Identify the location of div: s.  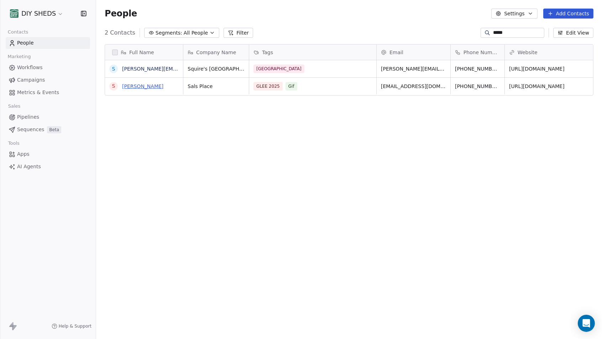
(114, 69).